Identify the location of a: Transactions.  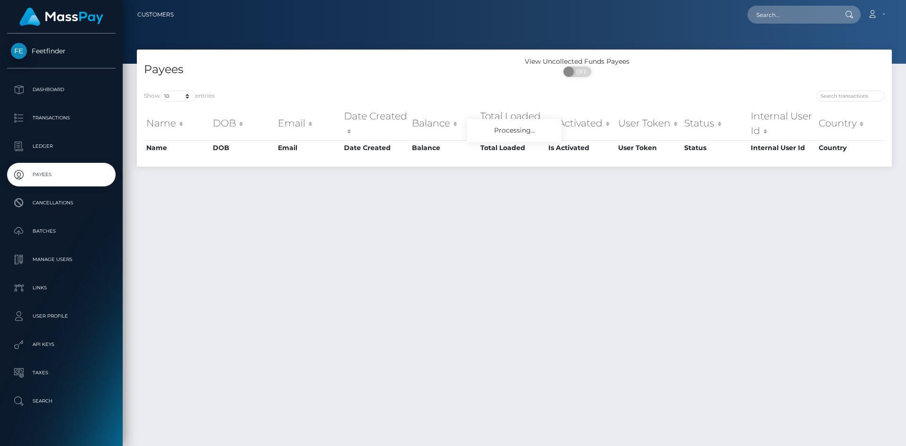
(61, 118).